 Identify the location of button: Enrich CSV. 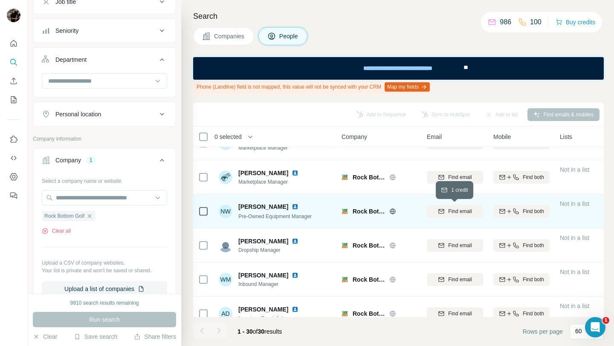
(14, 81).